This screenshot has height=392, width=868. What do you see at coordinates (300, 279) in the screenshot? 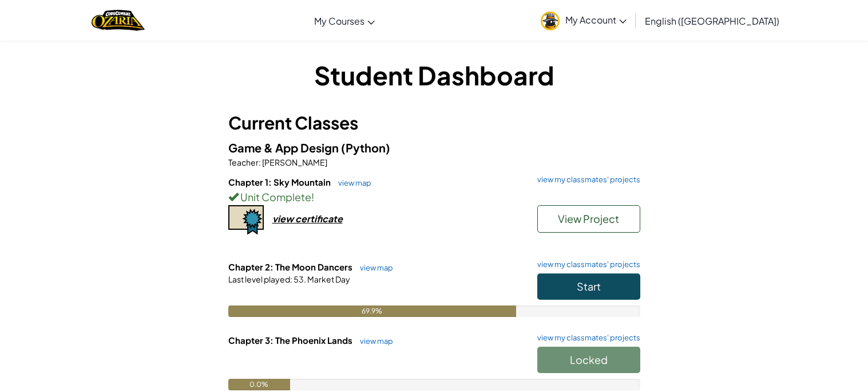
I see `span: 53.` at bounding box center [300, 279].